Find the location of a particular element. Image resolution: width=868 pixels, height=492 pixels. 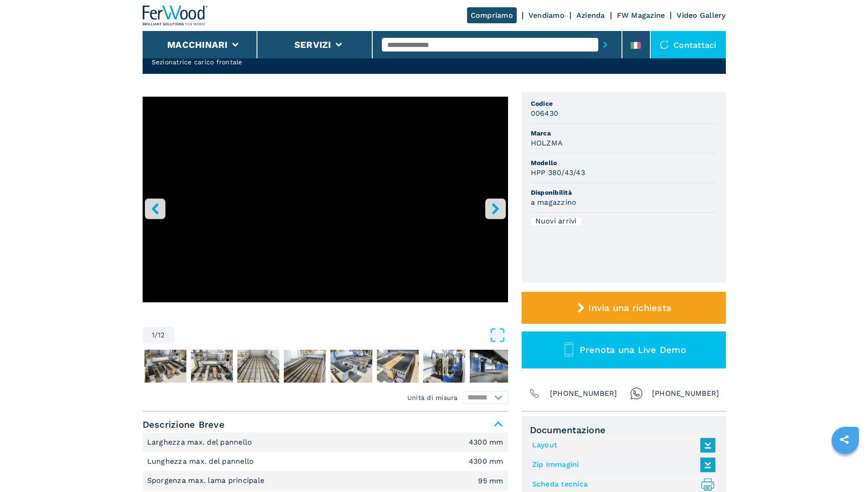

button: Servizi is located at coordinates (313, 45).